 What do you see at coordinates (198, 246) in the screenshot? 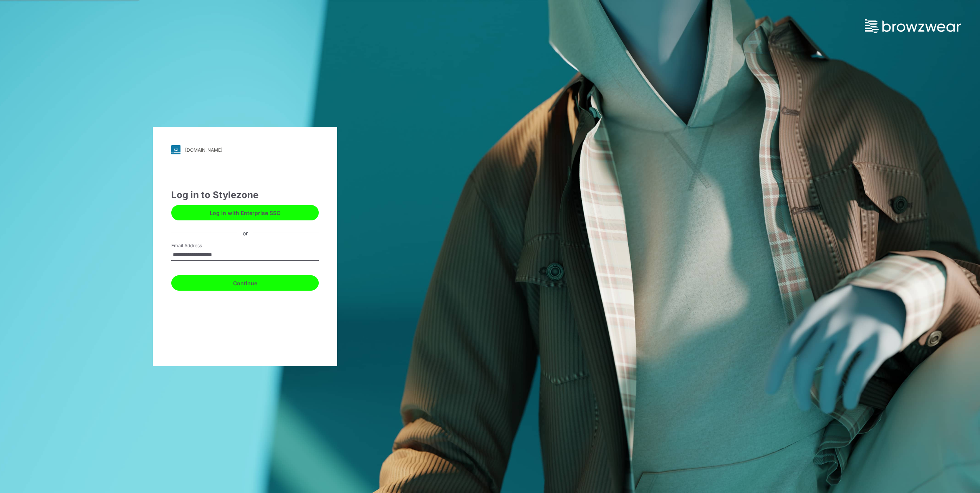
I see `label: Email Address` at bounding box center [198, 246].